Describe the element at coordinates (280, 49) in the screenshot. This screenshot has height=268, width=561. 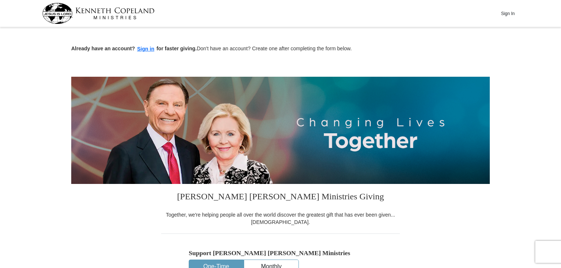
I see `p: Don't have an account? Create one after completing the form below.` at that location.